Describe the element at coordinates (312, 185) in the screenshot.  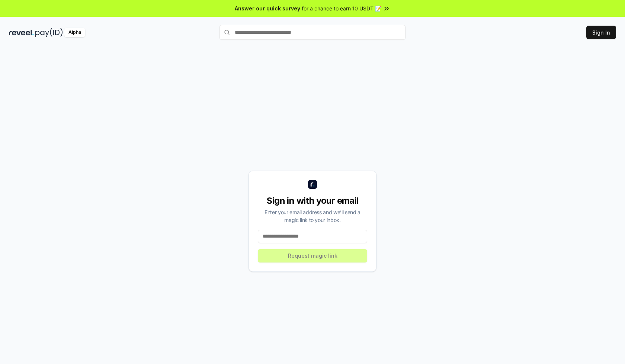
I see `img: logo_small` at that location.